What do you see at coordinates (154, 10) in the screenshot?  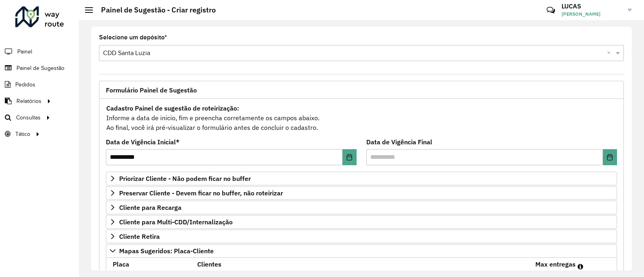 I see `h2: Painel de Sugestão - Criar registro` at bounding box center [154, 10].